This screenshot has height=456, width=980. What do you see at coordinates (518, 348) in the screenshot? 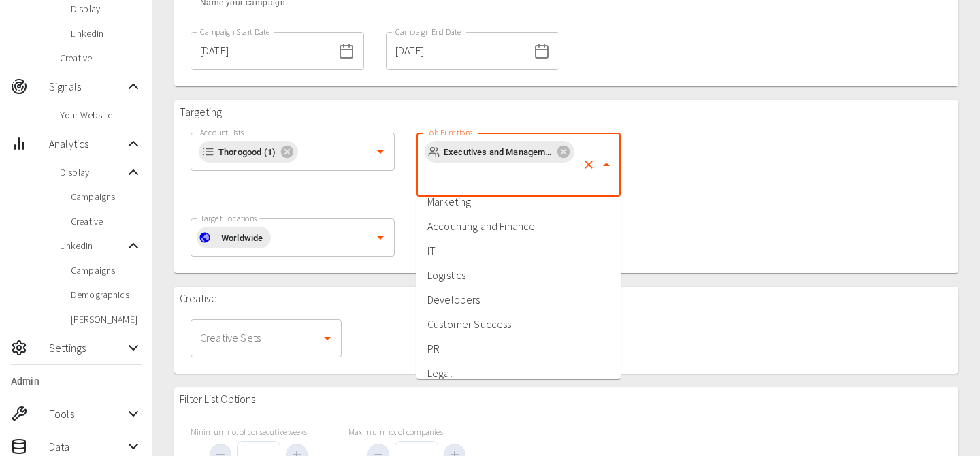
I see `li: PR` at bounding box center [518, 348].